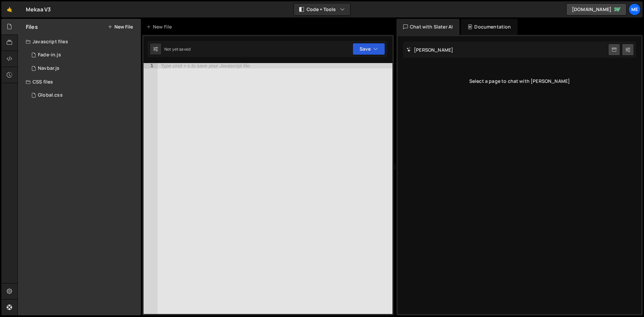  What do you see at coordinates (428, 27) in the screenshot?
I see `div: Chat with Slater AI` at bounding box center [428, 27].